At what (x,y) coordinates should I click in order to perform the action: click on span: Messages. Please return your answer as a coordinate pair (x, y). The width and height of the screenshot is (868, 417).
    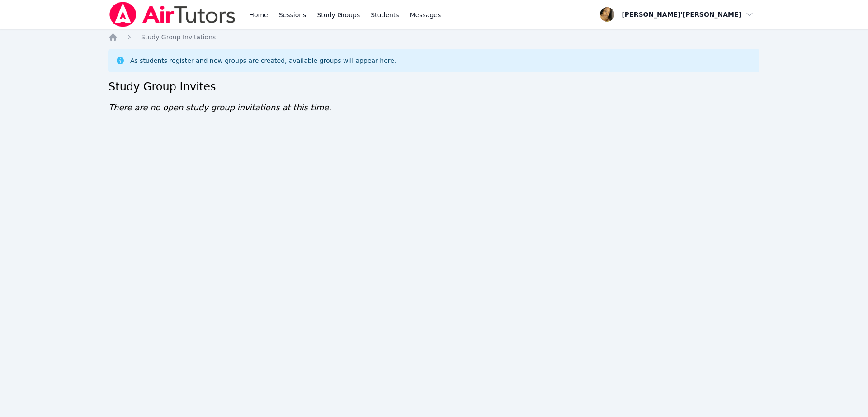
    Looking at the image, I should click on (425, 15).